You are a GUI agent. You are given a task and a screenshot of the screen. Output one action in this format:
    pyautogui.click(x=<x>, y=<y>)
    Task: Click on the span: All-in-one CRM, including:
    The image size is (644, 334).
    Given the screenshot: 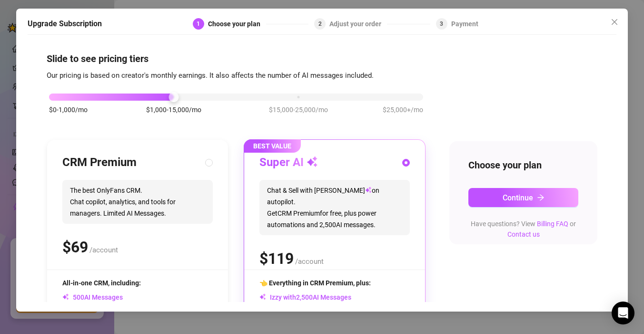 What is the action you would take?
    pyautogui.click(x=101, y=283)
    